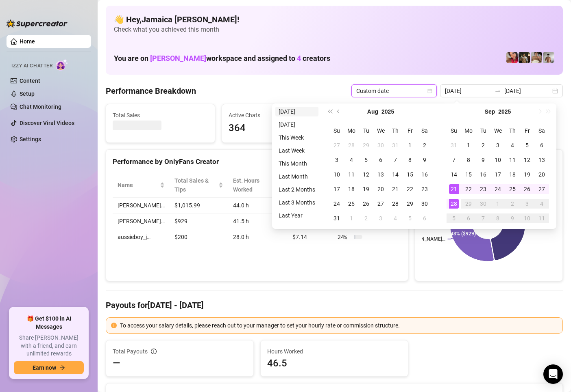 This screenshot has height=392, width=571. What do you see at coordinates (336, 175) in the screenshot?
I see `div: 10` at bounding box center [336, 175].